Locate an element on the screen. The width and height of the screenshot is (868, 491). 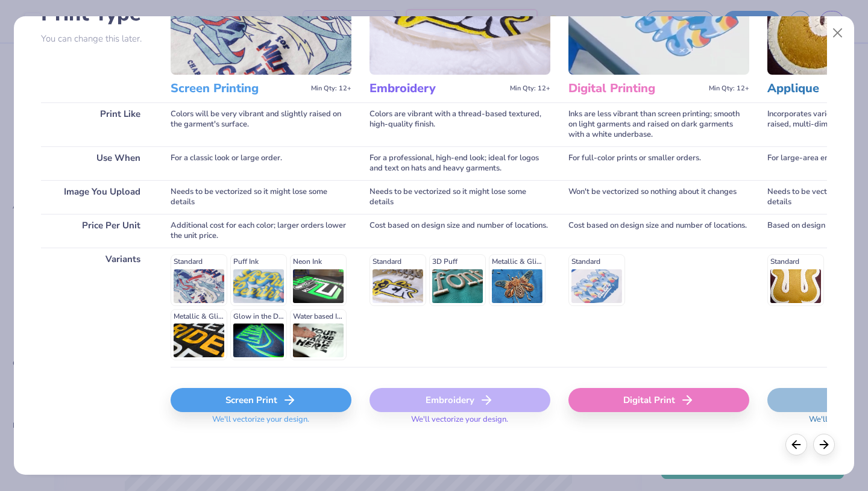
h3: Embroidery is located at coordinates (438, 88).